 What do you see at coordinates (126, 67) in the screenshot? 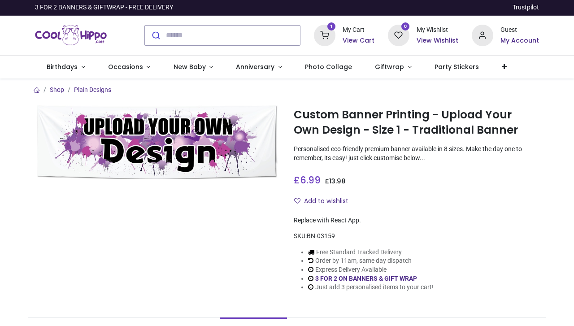
I see `span: Occasions` at bounding box center [126, 67].